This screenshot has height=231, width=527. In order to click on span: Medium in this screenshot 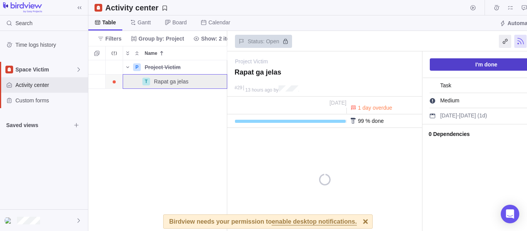, I will do `click(450, 101)`.